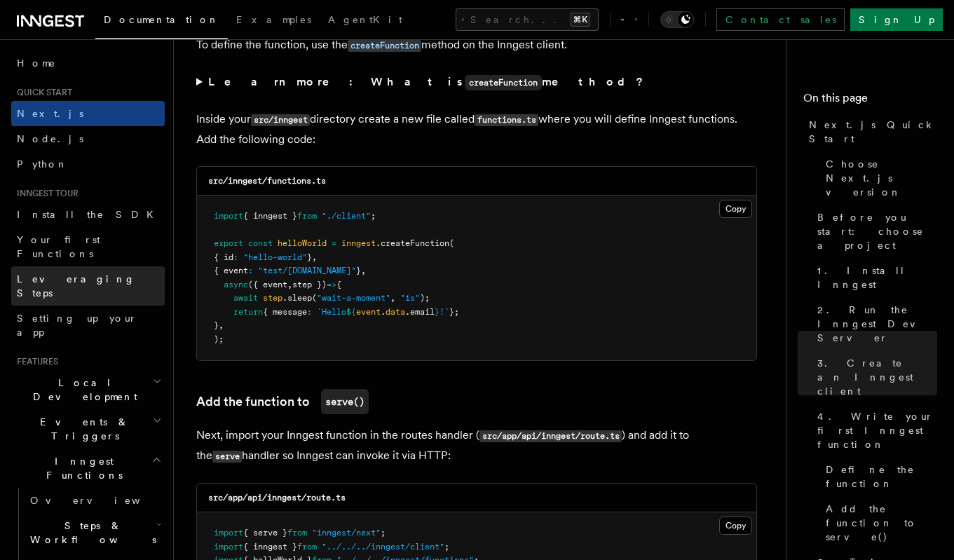 This screenshot has height=560, width=954. Describe the element at coordinates (897, 20) in the screenshot. I see `a: Sign Up` at that location.